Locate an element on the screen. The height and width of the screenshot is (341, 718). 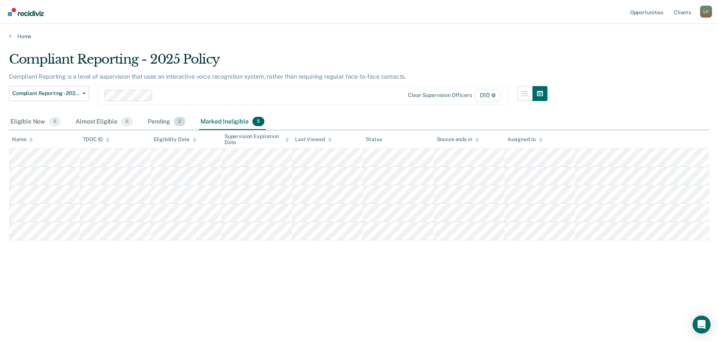
div: Eligibility Date is located at coordinates (175, 139).